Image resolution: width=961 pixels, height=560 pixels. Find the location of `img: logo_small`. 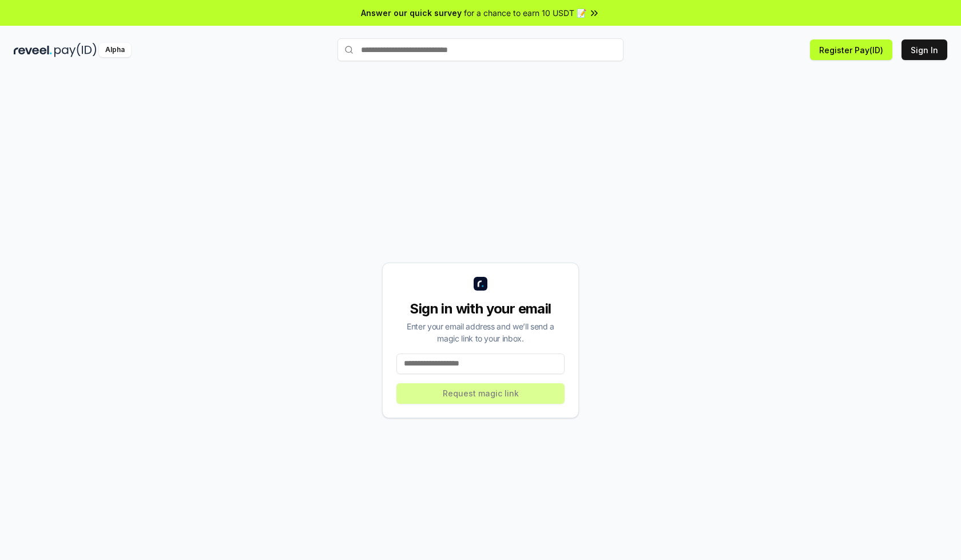

img: logo_small is located at coordinates (480, 284).